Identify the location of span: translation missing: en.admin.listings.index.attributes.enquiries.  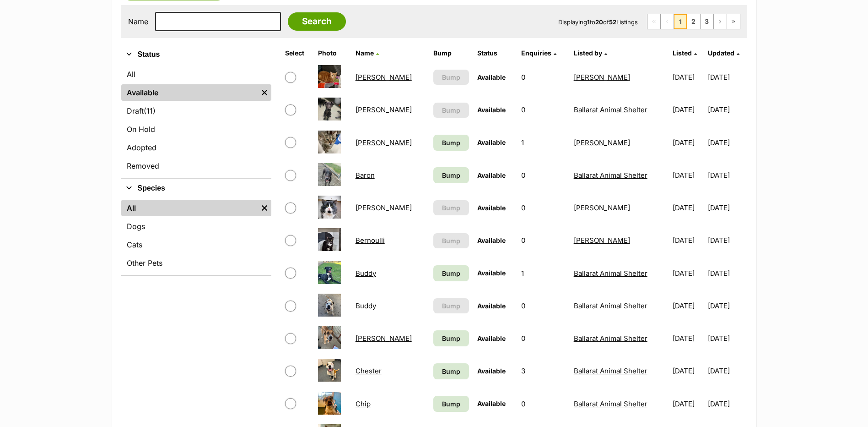
(537, 53).